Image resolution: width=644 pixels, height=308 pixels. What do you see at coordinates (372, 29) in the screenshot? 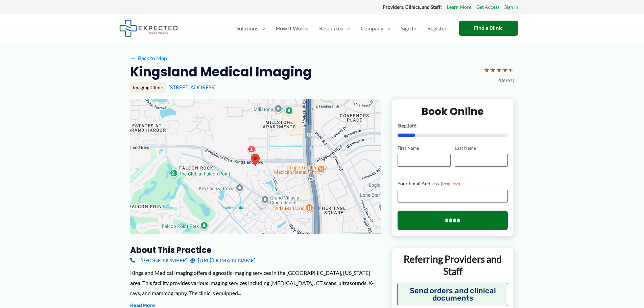
I see `span: Company` at bounding box center [372, 29].